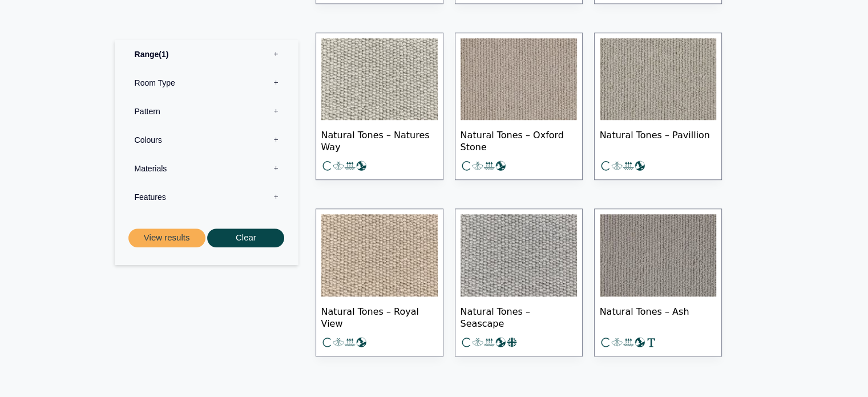 The image size is (868, 397). I want to click on label: Range, so click(207, 54).